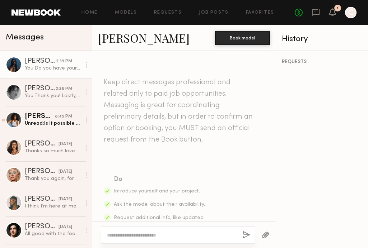 The width and height of the screenshot is (368, 248). What do you see at coordinates (160, 180) in the screenshot?
I see `div: Do` at bounding box center [160, 180].